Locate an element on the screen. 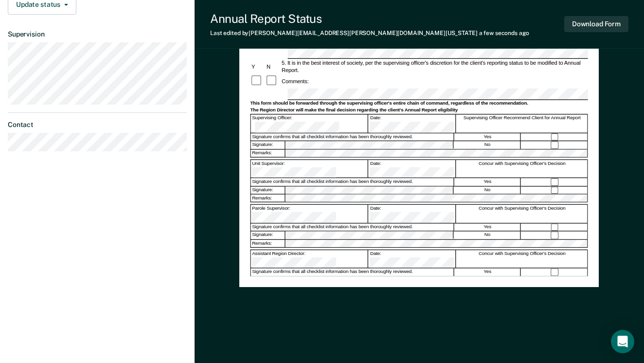 The image size is (644, 363). div: This form should be forwarded through the supervising officer's entire chain of command, regardle... is located at coordinates (420, 103).